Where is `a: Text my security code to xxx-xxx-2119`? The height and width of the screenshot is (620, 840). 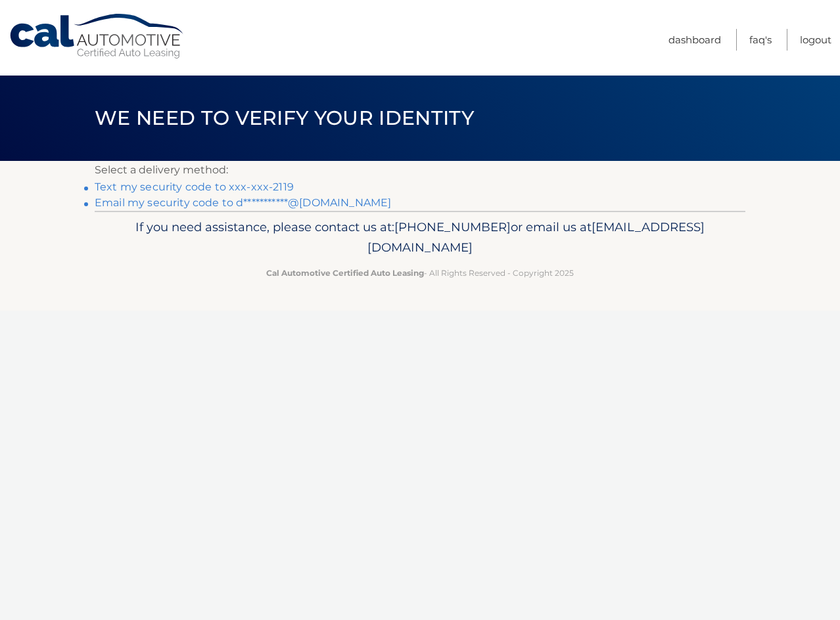 a: Text my security code to xxx-xxx-2119 is located at coordinates (194, 186).